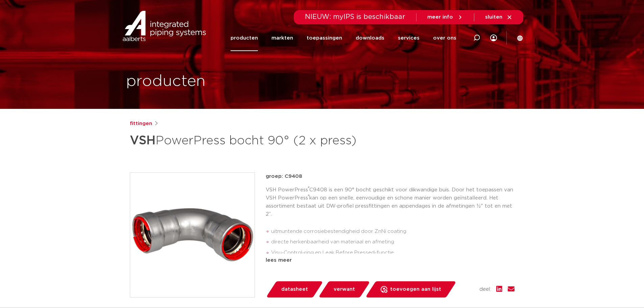 Image resolution: width=644 pixels, height=308 pixels. Describe the element at coordinates (445, 38) in the screenshot. I see `a: over ons` at that location.